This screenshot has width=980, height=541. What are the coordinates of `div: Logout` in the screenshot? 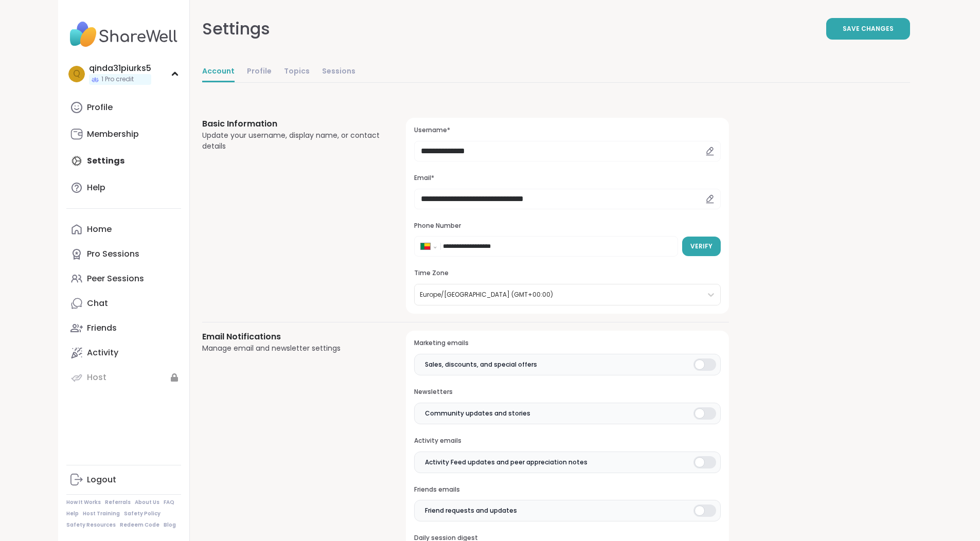 It's located at (101, 480).